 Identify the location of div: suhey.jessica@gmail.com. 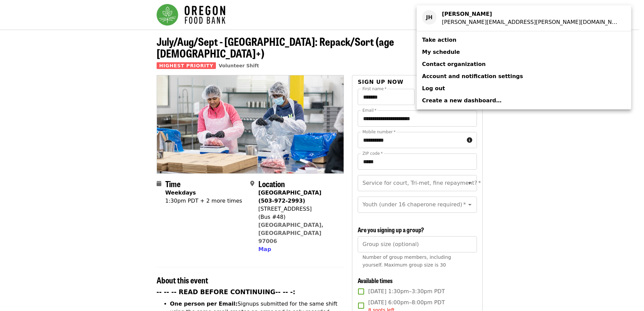
(531, 22).